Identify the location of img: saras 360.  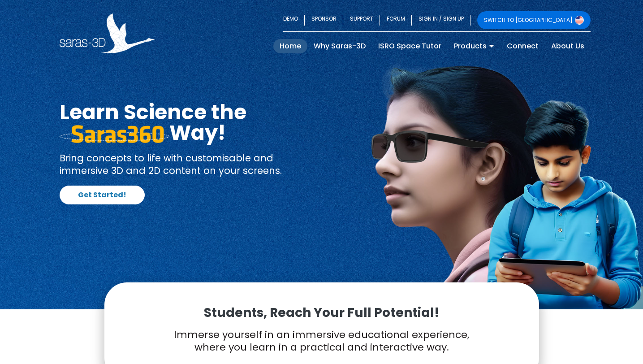
(114, 134).